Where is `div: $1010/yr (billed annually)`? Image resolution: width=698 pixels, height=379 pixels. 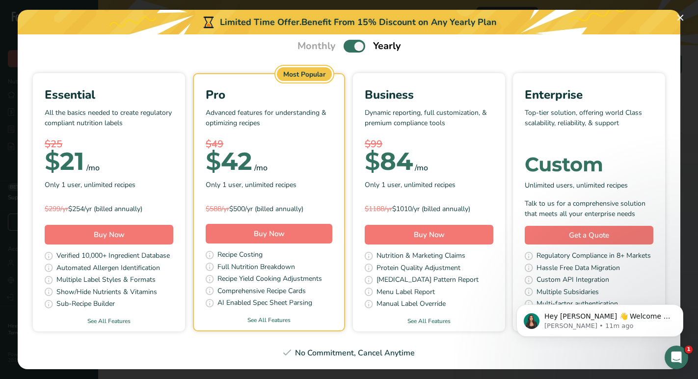
div: $1010/yr (billed annually) is located at coordinates (429, 209).